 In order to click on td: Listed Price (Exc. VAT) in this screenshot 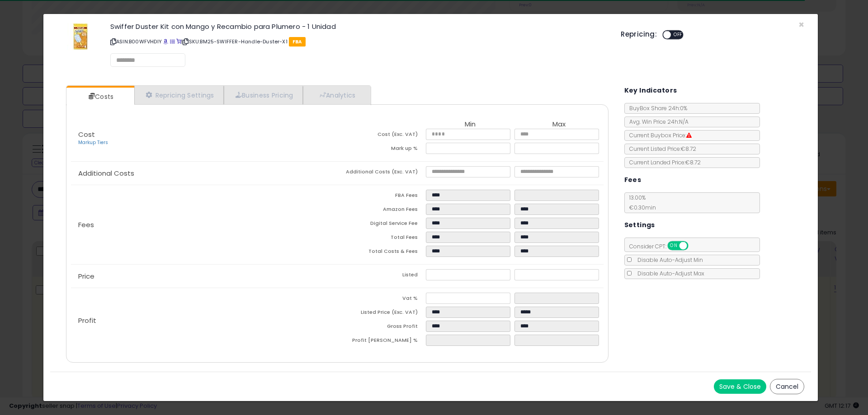, I will do `click(382, 314)`.